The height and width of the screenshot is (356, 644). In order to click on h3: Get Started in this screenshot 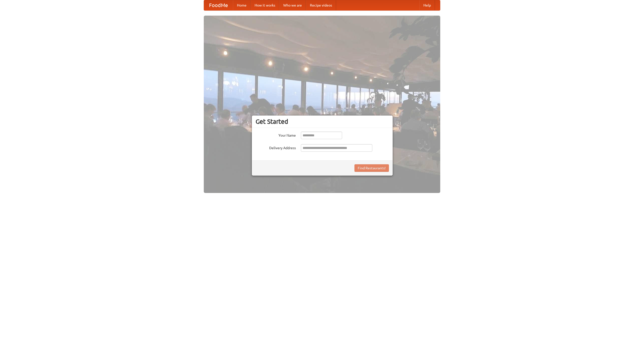, I will do `click(322, 122)`.